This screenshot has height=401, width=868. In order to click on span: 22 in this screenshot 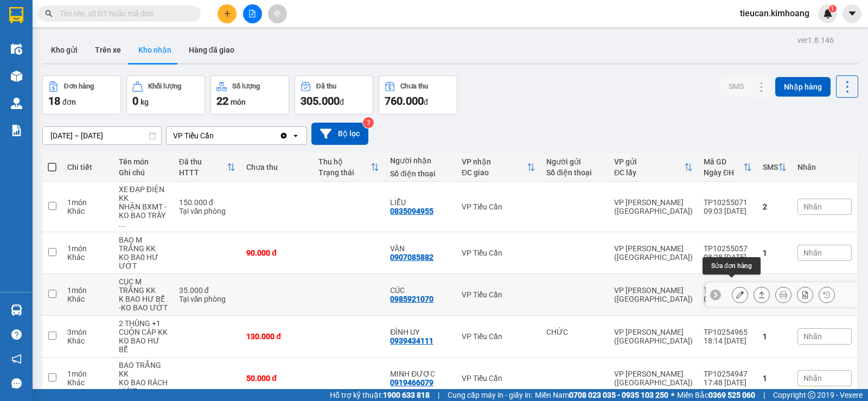, I will do `click(223, 101)`.